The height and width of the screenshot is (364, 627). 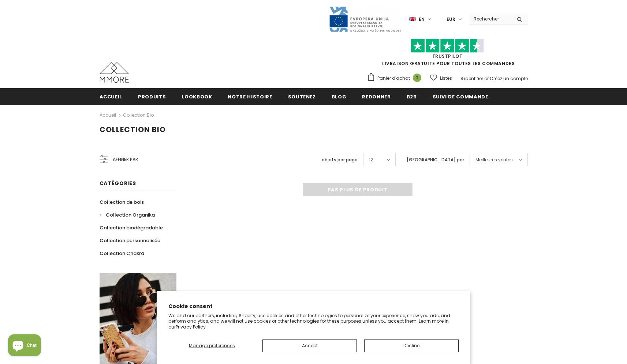 What do you see at coordinates (114, 73) in the screenshot?
I see `img: Cas MMORE` at bounding box center [114, 73].